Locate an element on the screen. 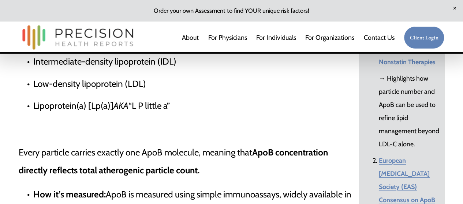 The width and height of the screenshot is (463, 204). a: Contact Us is located at coordinates (378, 38).